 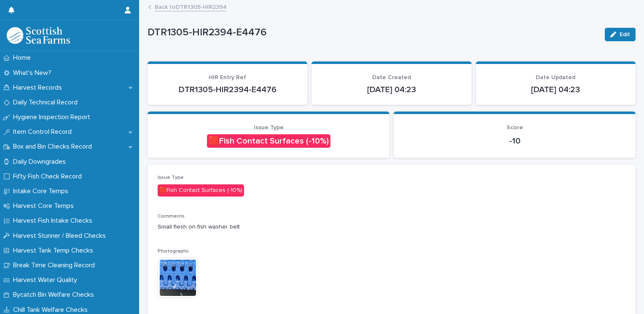 I want to click on span: Photographs, so click(x=173, y=251).